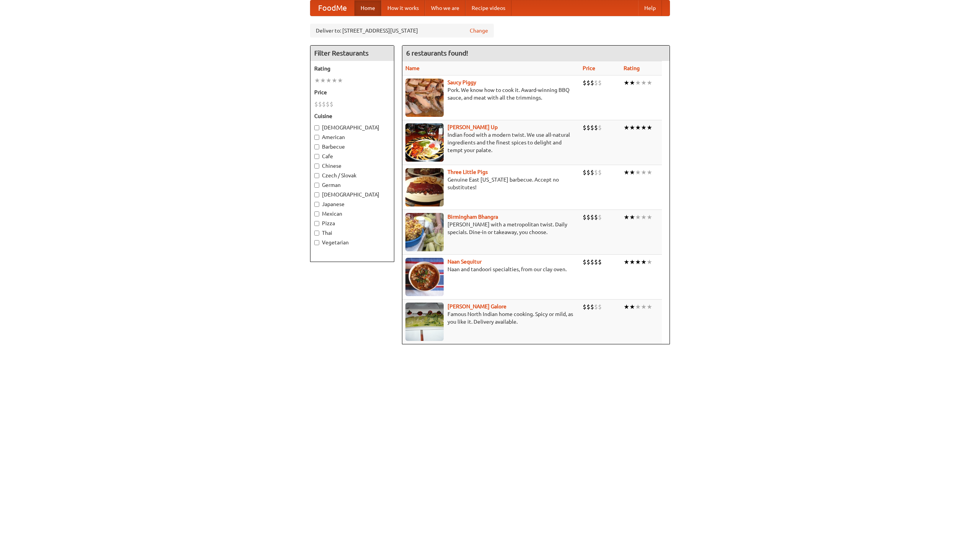 The height and width of the screenshot is (542, 980). Describe the element at coordinates (317, 176) in the screenshot. I see `input: Czech / Slovak` at that location.